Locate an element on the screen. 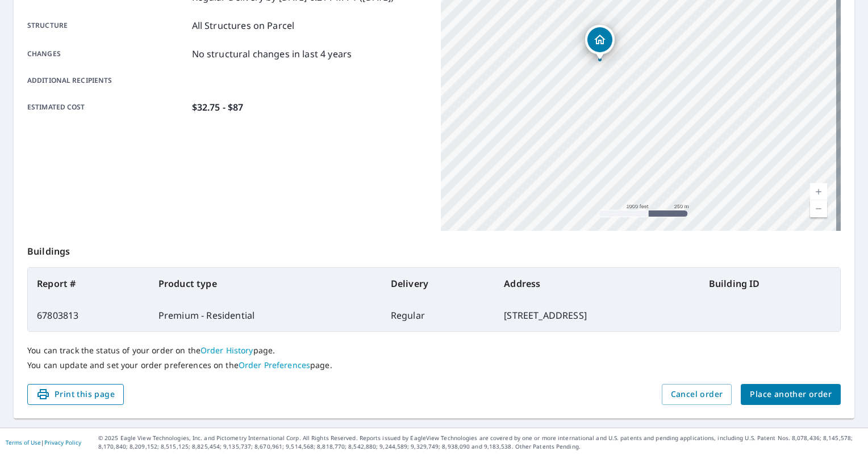  a: Order Preferences is located at coordinates (274, 365).